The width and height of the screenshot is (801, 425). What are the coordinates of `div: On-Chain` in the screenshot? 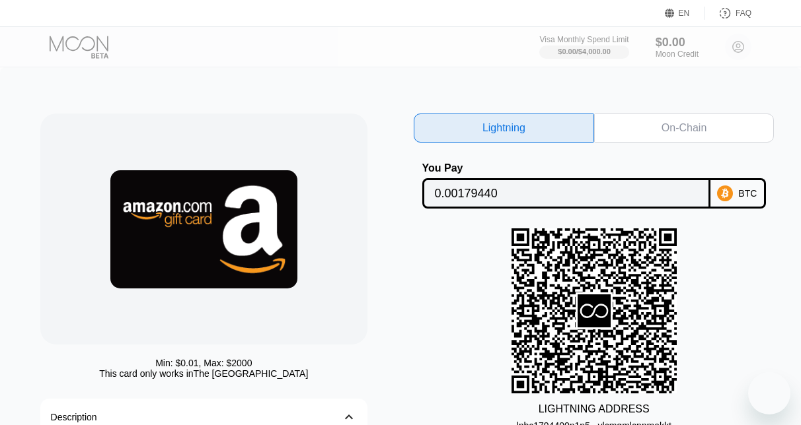 It's located at (684, 128).